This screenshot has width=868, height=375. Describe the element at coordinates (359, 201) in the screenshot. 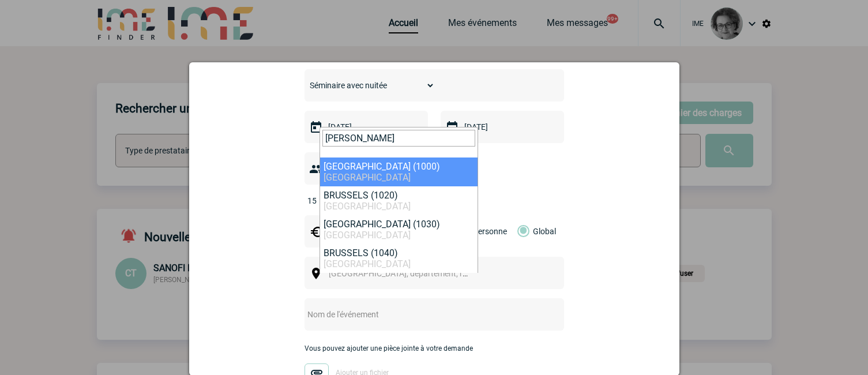

I see `input: Nombre de participants` at that location.